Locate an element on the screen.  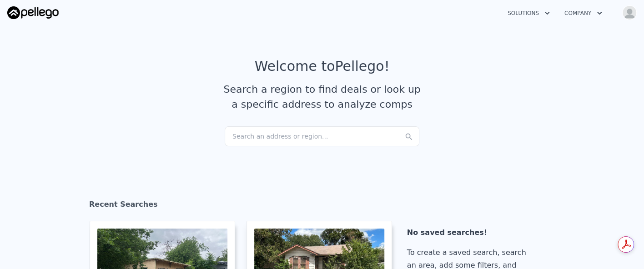
div: No saved searches! is located at coordinates (472, 233).